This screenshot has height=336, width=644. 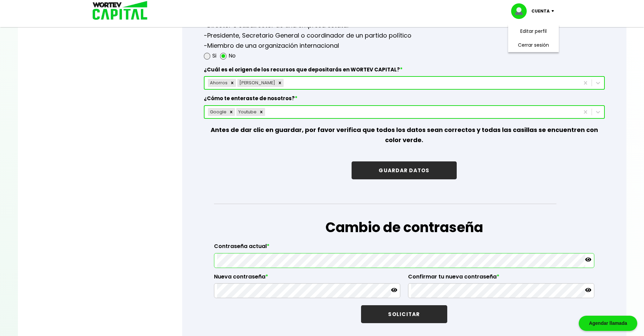 I want to click on div: Remove Google, so click(x=231, y=112).